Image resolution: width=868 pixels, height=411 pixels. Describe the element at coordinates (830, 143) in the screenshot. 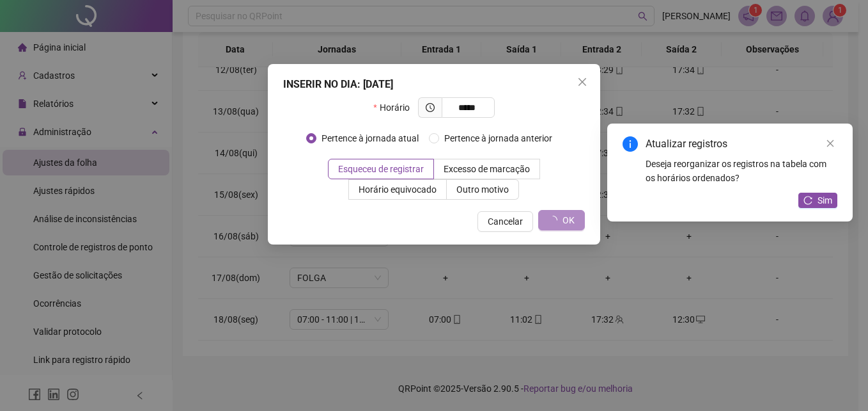

I see `a: Close` at that location.